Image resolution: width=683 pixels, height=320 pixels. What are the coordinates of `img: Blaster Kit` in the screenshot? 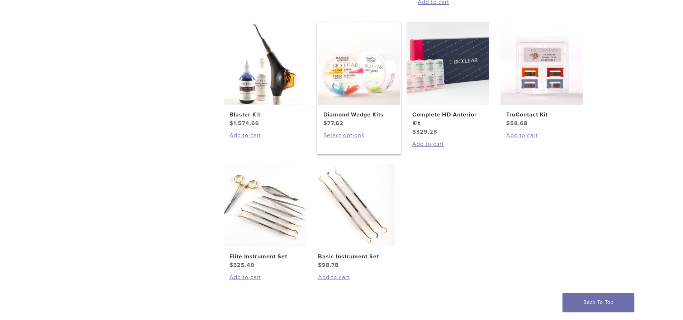 It's located at (265, 63).